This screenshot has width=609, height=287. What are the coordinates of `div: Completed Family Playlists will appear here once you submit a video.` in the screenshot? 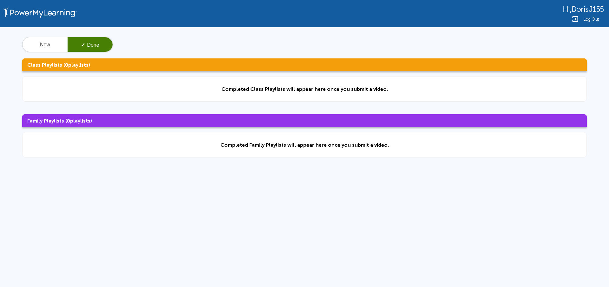 It's located at (305, 145).